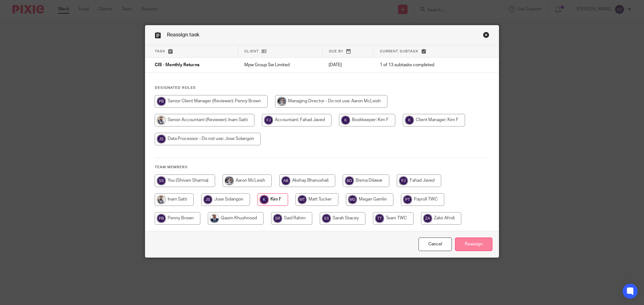 This screenshot has width=644, height=305. I want to click on span: Task, so click(160, 51).